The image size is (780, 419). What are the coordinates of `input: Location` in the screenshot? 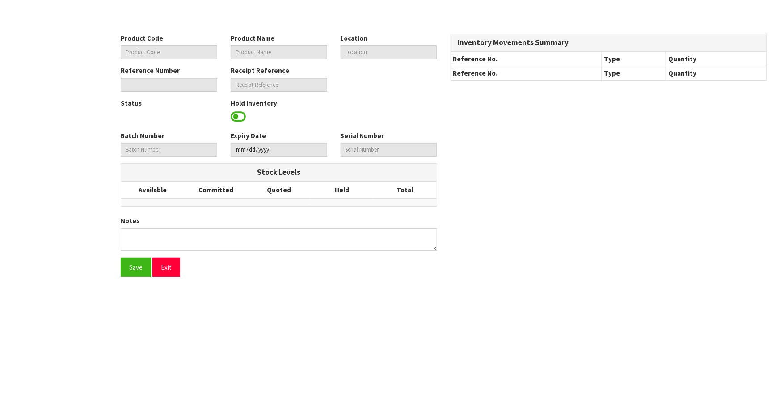 It's located at (389, 52).